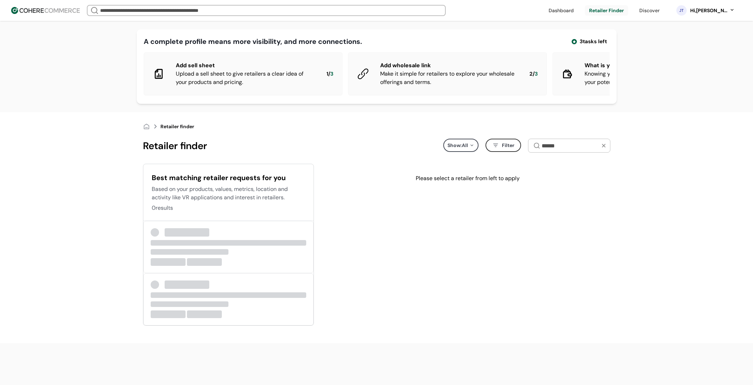 Image resolution: width=753 pixels, height=385 pixels. Describe the element at coordinates (228, 194) in the screenshot. I see `div: Based on your products, values, metrics, location and activity like VR applications and interest ...` at that location.